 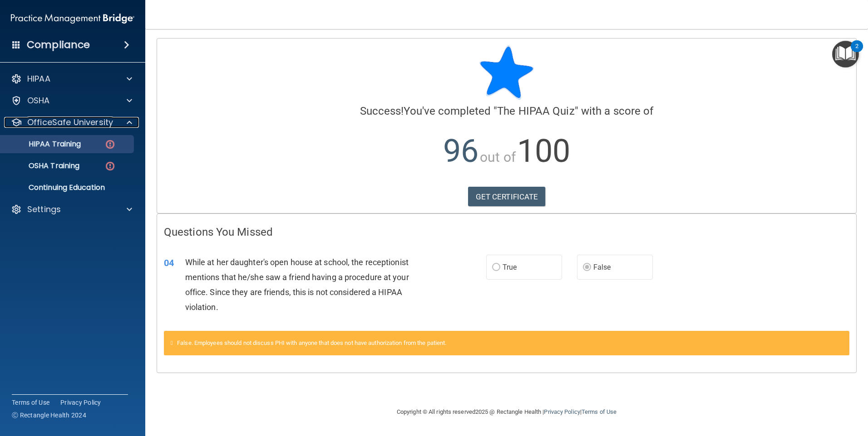 What do you see at coordinates (311, 343) in the screenshot?
I see `span: False. Employees should not discuss PHI with anyone that does not have authorization from the pat...` at bounding box center [311, 343].